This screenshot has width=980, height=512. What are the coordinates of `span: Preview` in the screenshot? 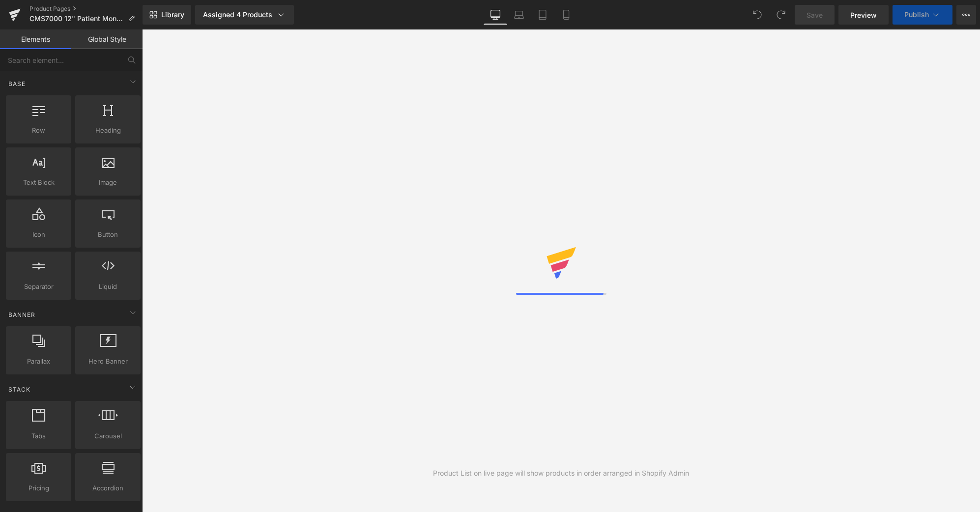 It's located at (863, 15).